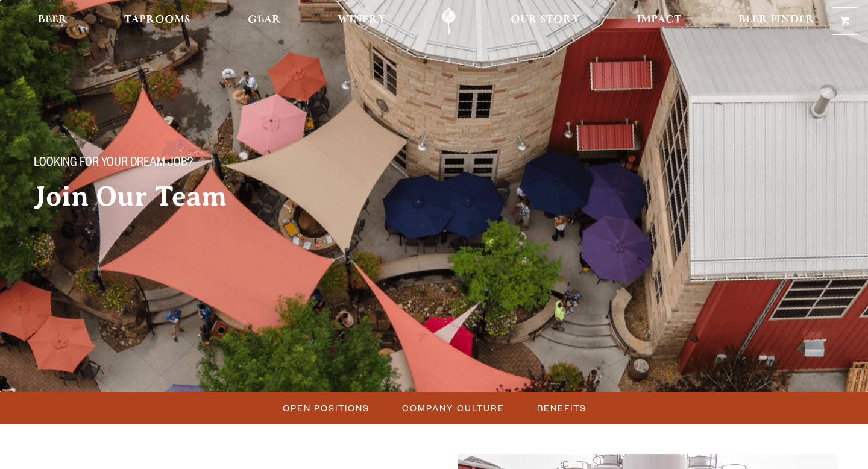 This screenshot has width=868, height=469. Describe the element at coordinates (264, 21) in the screenshot. I see `a: Gear` at that location.